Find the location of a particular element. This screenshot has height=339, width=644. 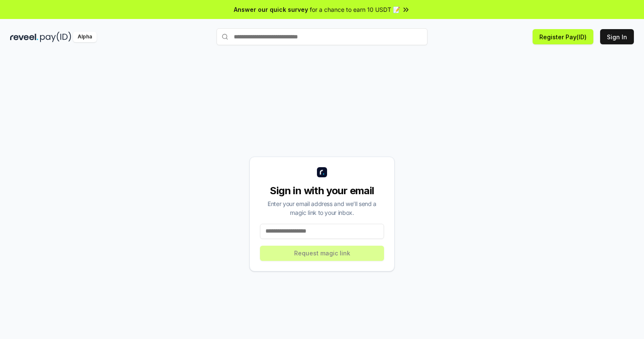

span: for a chance to earn 10 USDT 📝 is located at coordinates (355, 9).